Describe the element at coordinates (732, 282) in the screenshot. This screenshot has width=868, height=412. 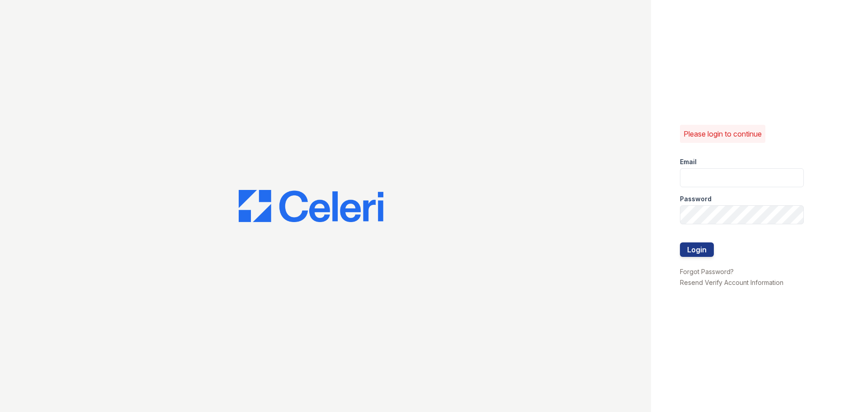
I see `a: Resend Verify Account Information` at that location.